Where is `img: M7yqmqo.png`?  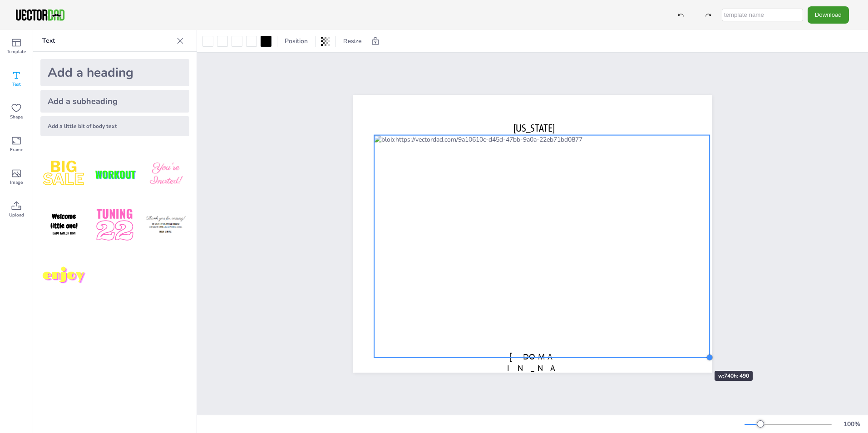 img: M7yqmqo.png is located at coordinates (64, 276).